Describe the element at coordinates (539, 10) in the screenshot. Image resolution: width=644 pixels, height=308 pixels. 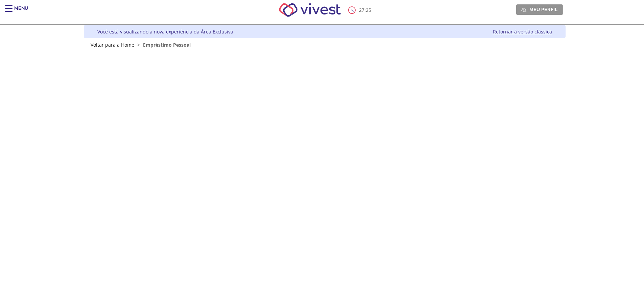
I see `a: Meu perfil` at that location.